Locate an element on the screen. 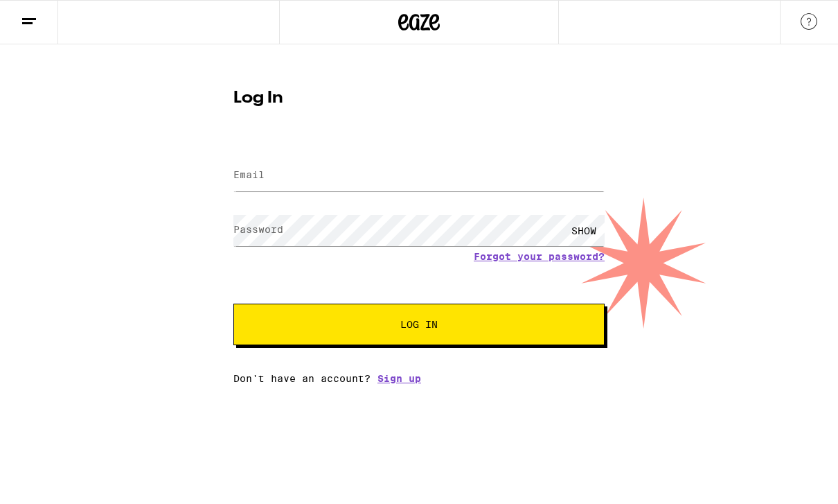 This screenshot has width=838, height=504. label: Password is located at coordinates (258, 230).